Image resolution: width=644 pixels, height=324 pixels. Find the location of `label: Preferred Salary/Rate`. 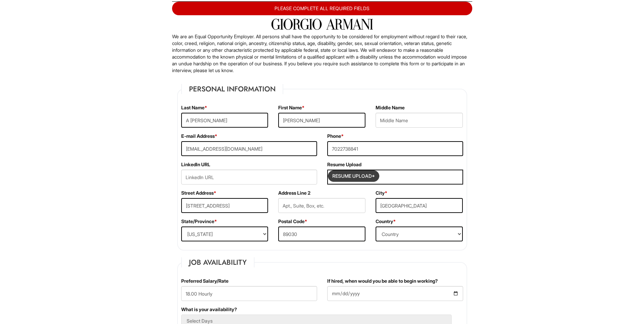

label: Preferred Salary/Rate is located at coordinates (205, 281).